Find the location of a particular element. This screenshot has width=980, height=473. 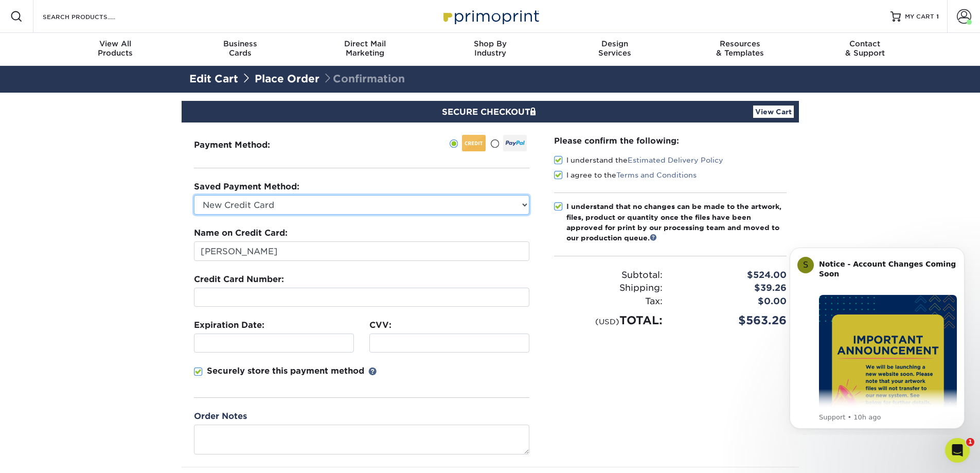

div: Marketing is located at coordinates (365, 48).